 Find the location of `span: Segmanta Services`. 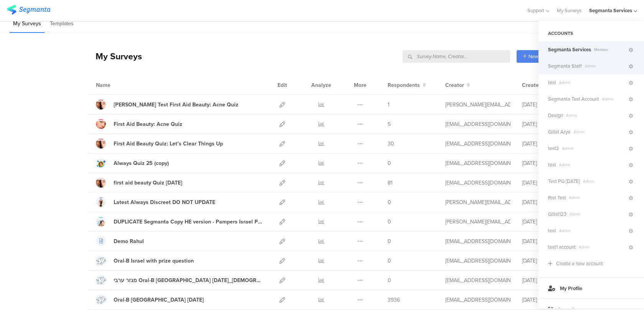

span: Segmanta Services is located at coordinates (569, 49).